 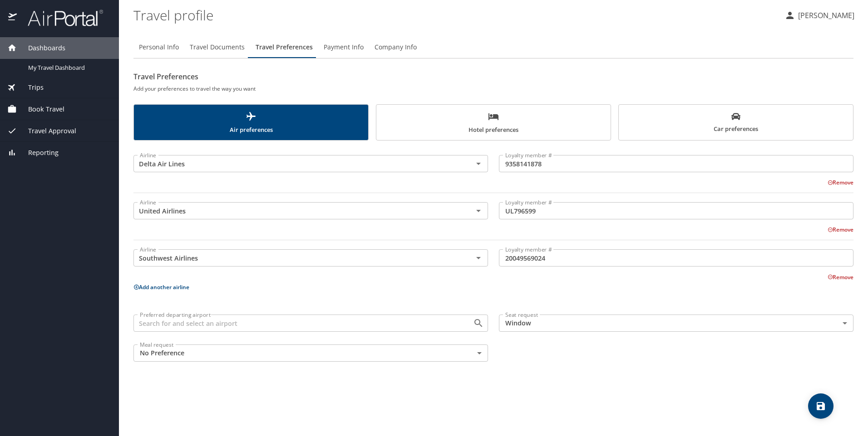 What do you see at coordinates (493, 88) in the screenshot?
I see `h6: Add your preferences to travel the way you want` at bounding box center [493, 88].